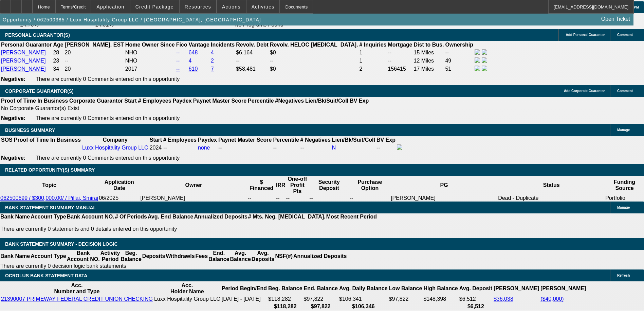  What do you see at coordinates (186, 108) in the screenshot?
I see `td: No Corporate Guarantor(s) Exist` at bounding box center [186, 108].